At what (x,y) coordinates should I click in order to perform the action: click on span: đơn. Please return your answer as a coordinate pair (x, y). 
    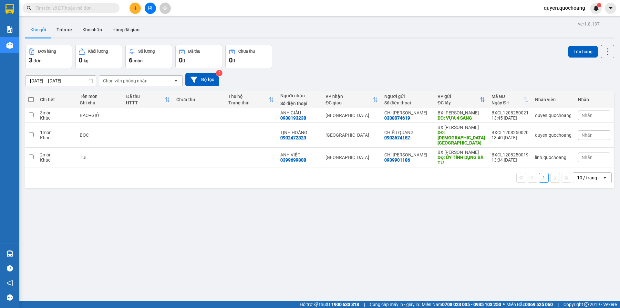
    Looking at the image, I should click on (37, 61).